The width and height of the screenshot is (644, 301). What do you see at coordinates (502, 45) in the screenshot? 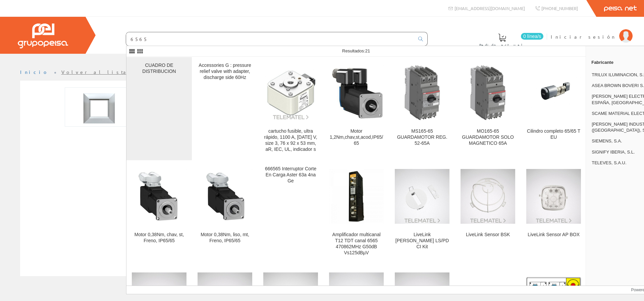
I see `span: Pedido actual` at bounding box center [502, 45].